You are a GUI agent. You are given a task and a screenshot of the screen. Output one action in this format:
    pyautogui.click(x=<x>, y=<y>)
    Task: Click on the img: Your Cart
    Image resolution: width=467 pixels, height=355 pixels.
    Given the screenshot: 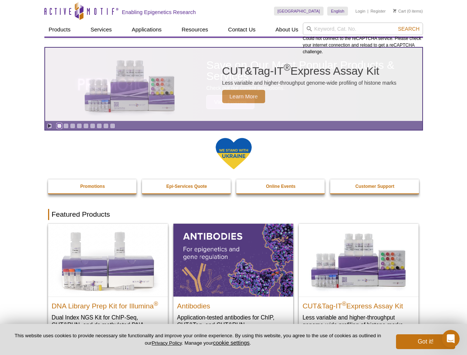 What is the action you would take?
    pyautogui.click(x=395, y=11)
    